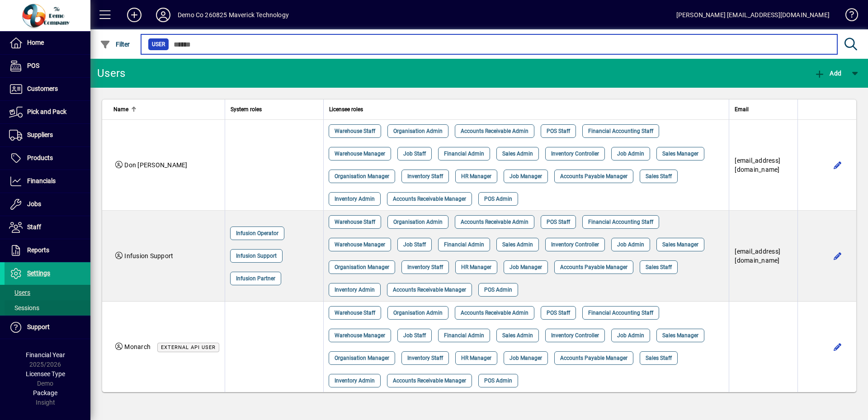 This screenshot has height=420, width=868. I want to click on div: Name, so click(166, 109).